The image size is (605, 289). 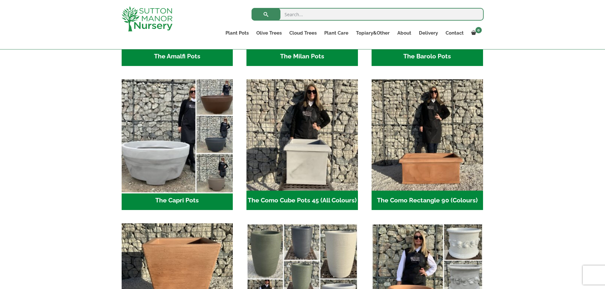 I want to click on a: 0, so click(x=476, y=33).